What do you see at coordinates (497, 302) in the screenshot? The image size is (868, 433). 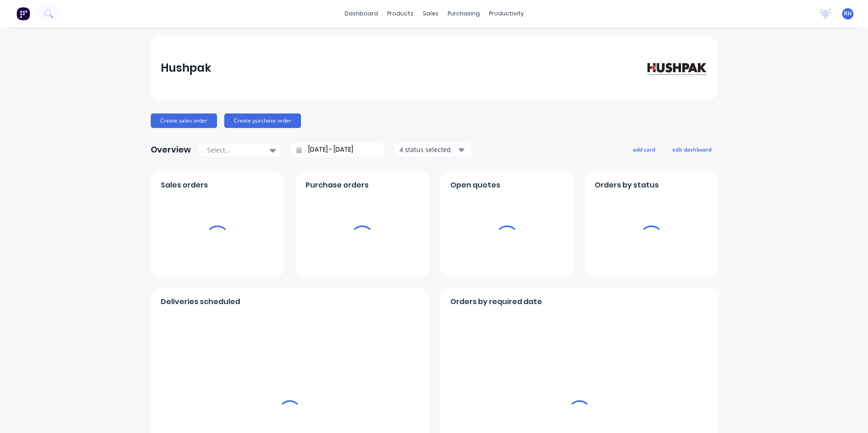 I see `span: Orders by required date` at bounding box center [497, 302].